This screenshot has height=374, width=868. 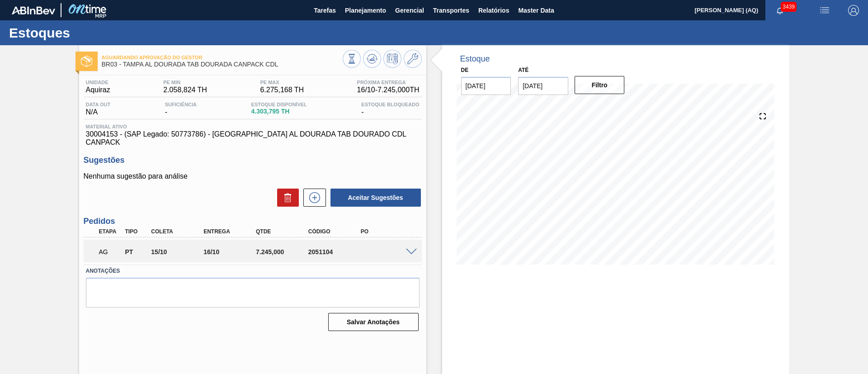 I want to click on div: Aceitar Sugestões, so click(x=374, y=197).